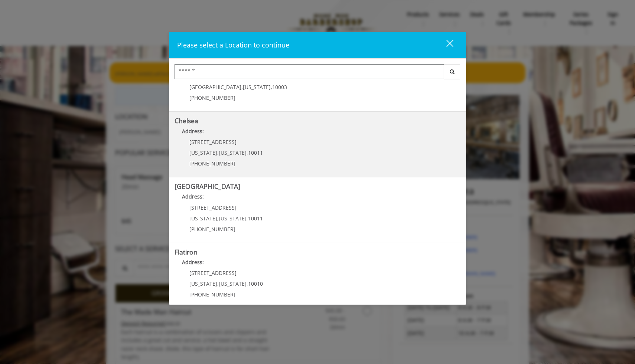 This screenshot has width=635, height=364. Describe the element at coordinates (318, 73) in the screenshot. I see `div: Center Select` at that location.